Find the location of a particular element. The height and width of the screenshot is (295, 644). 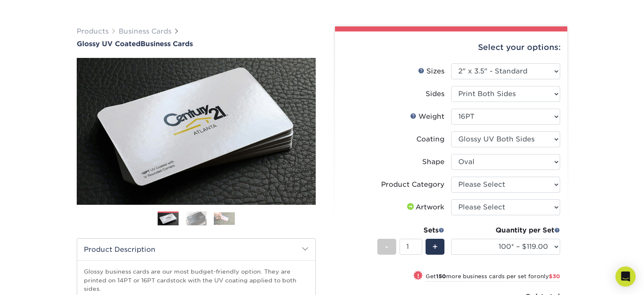

div: Open Intercom Messenger is located at coordinates (625, 276).